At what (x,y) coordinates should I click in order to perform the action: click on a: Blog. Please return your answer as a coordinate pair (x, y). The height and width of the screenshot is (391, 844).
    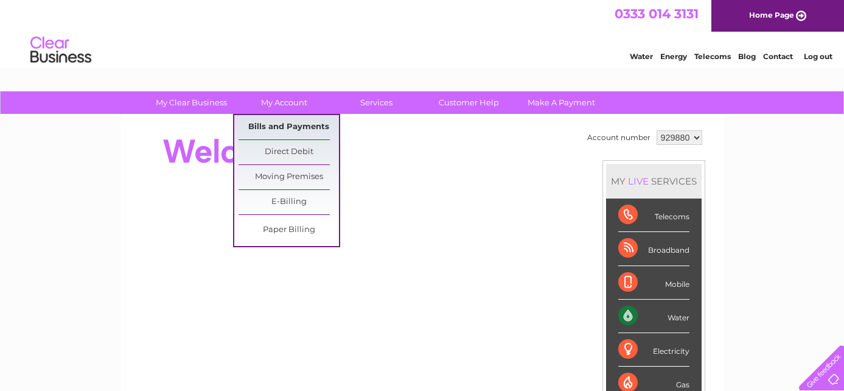
    Looking at the image, I should click on (746, 56).